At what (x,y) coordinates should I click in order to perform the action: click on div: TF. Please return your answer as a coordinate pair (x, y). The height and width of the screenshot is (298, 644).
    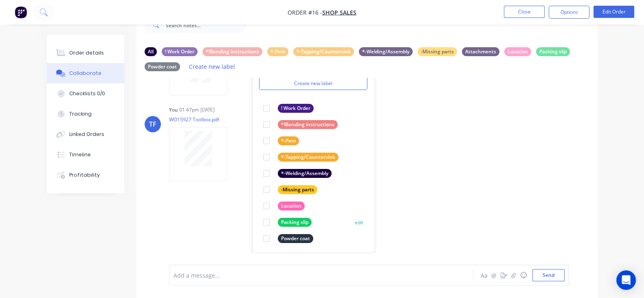
    Looking at the image, I should click on (153, 124).